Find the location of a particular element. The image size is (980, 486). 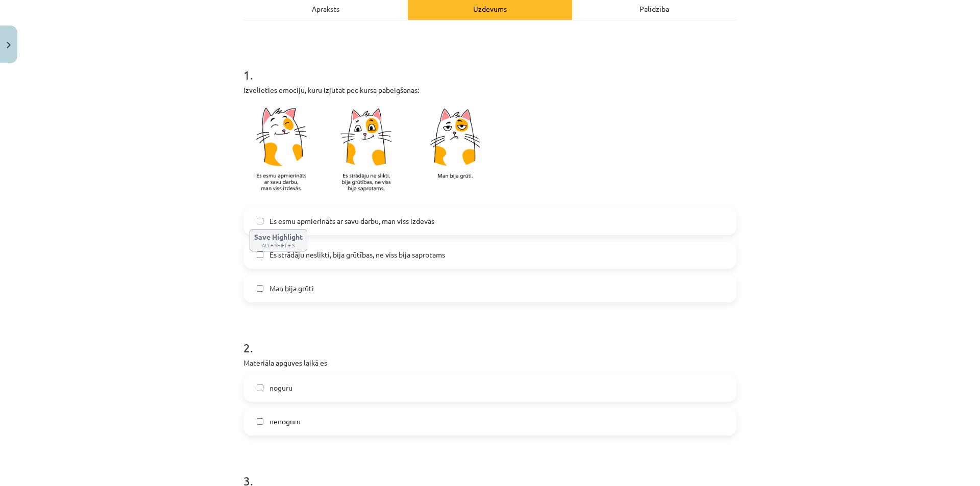

h1: 2 . is located at coordinates (490, 339).